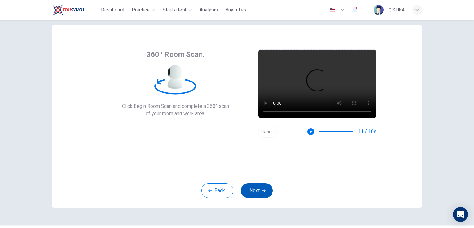 The image size is (474, 228). Describe the element at coordinates (175, 114) in the screenshot. I see `span: of your room and work area.` at that location.